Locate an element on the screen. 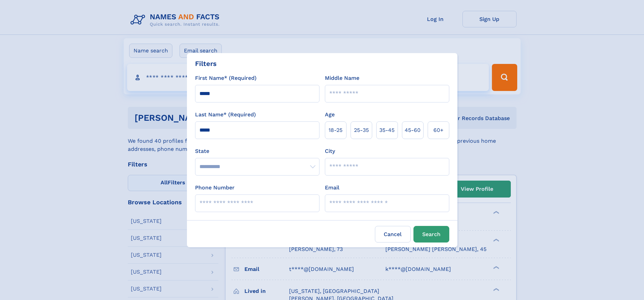 The width and height of the screenshot is (644, 300). label: City is located at coordinates (330, 151).